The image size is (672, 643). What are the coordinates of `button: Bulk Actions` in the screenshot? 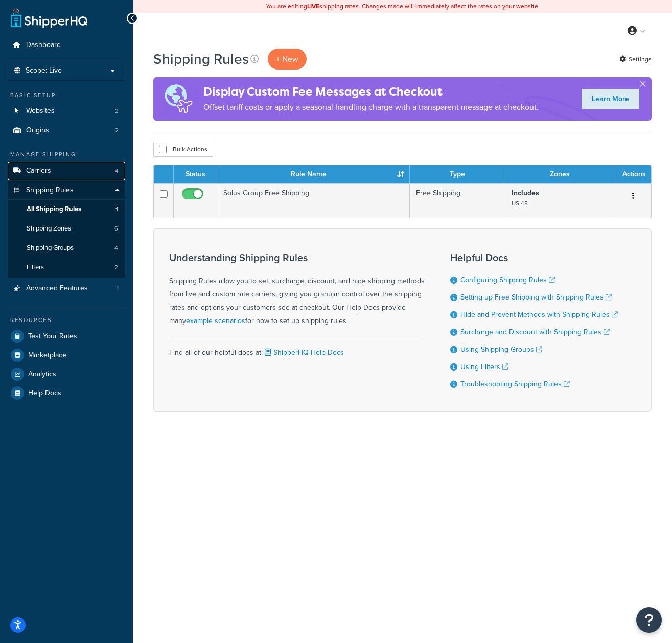 It's located at (183, 149).